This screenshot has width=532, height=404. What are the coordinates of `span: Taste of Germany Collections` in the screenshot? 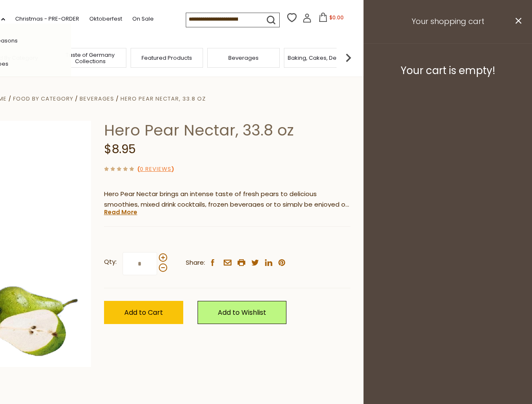 It's located at (90, 58).